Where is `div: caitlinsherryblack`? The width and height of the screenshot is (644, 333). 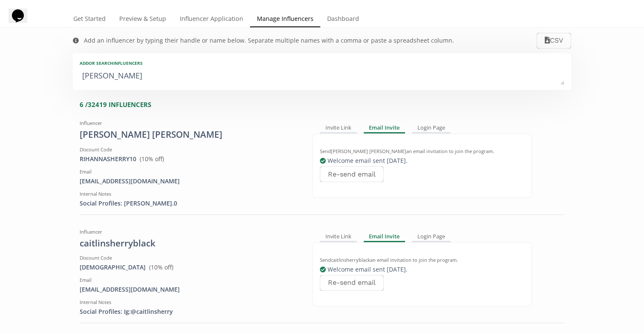
div: caitlinsherryblack is located at coordinates (189, 243).